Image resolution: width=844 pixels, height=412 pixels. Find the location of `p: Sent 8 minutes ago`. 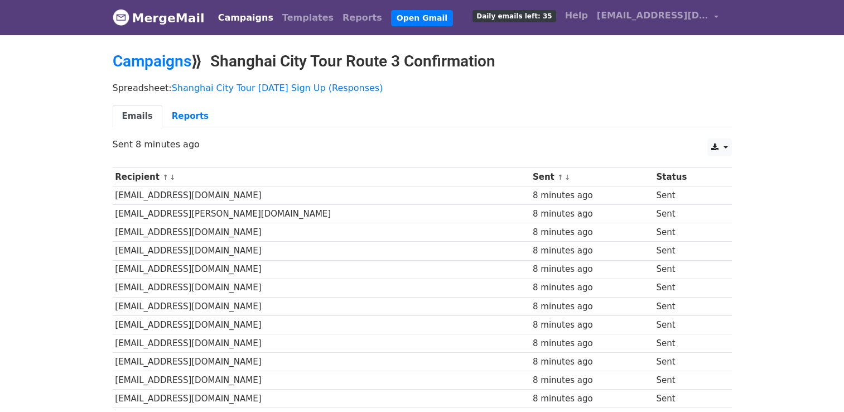

p: Sent 8 minutes ago is located at coordinates (422, 144).